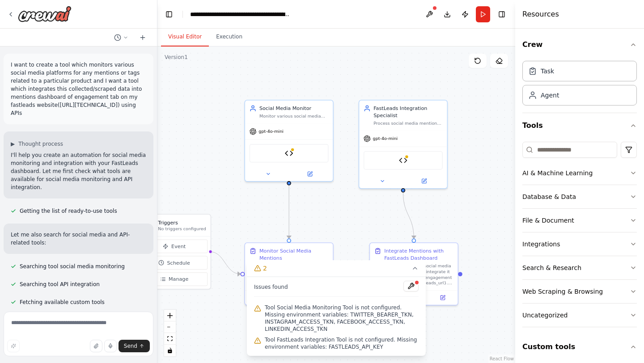  I want to click on div: TriggersNo triggers configuredEventScheduleManage, so click(174, 251).